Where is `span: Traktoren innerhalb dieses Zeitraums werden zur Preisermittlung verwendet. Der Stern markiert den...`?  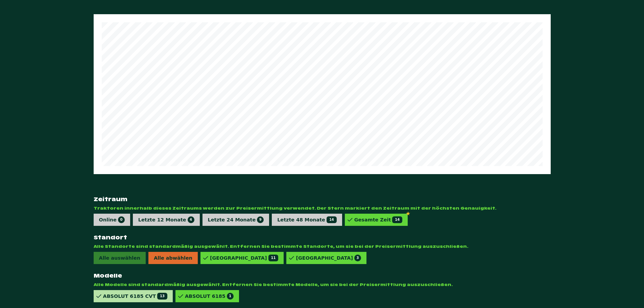
span: Traktoren innerhalb dieses Zeitraums werden zur Preisermittlung verwendet. Der Stern markiert den... is located at coordinates (322, 208).